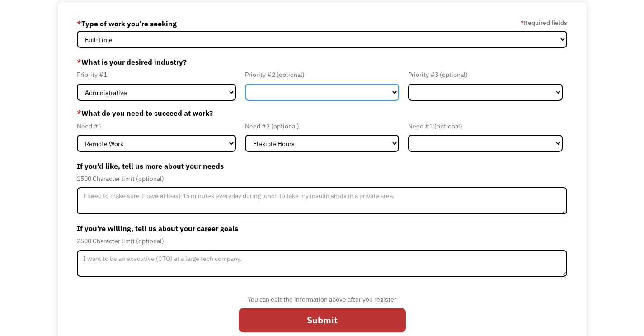  Describe the element at coordinates (322, 241) in the screenshot. I see `div: 2500 Character limit (optional)` at that location.